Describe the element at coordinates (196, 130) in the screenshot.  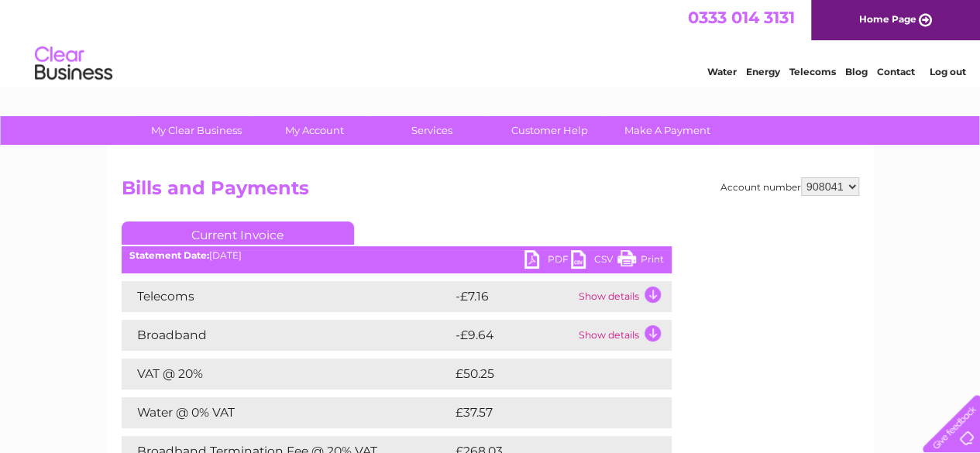
I see `a: My Clear Business` at that location.